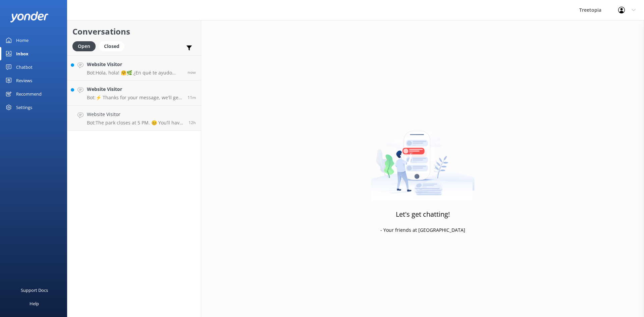 Image resolution: width=644 pixels, height=317 pixels. Describe the element at coordinates (134, 73) in the screenshot. I see `p: Bot: Hola, hola! 🤗🌿 ¿En qué te ayudo hoy? ¡Estoy lista para la aventura! 🚀.` at that location.